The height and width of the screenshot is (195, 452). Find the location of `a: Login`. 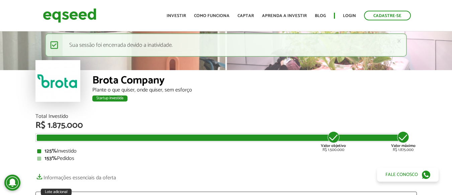

a: Login is located at coordinates (349, 16).